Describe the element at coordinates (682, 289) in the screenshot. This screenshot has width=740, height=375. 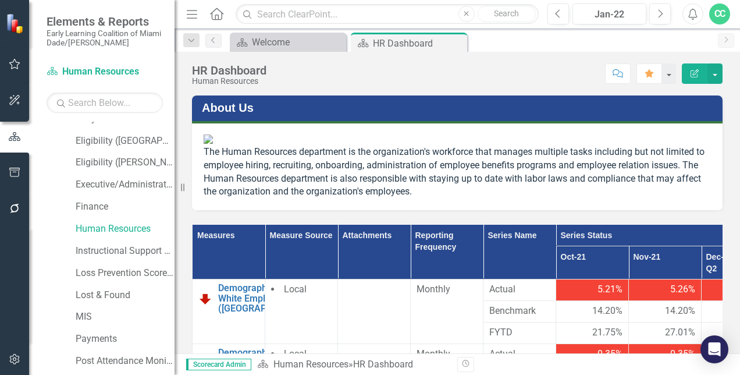
I see `span: 5.26%` at that location.